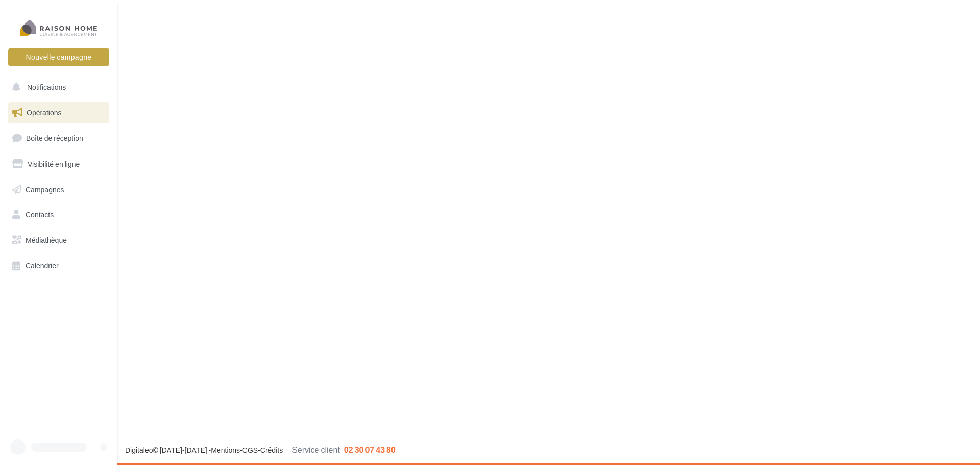  I want to click on a: CGS, so click(250, 450).